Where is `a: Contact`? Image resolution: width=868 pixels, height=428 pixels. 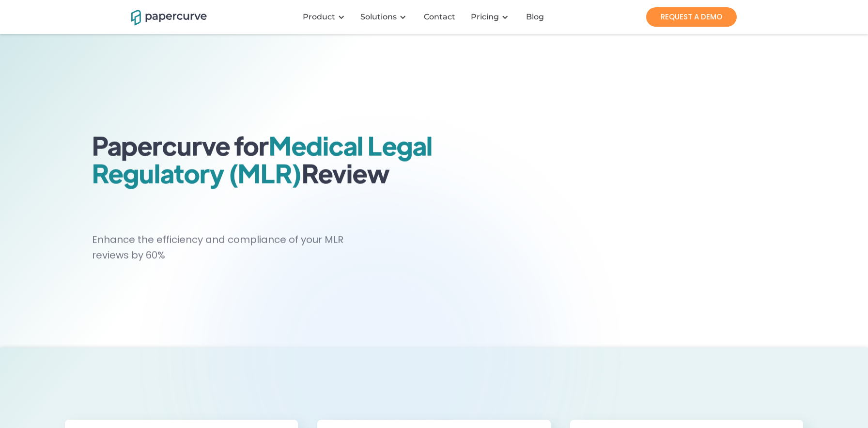
a: Contact is located at coordinates (440, 17).